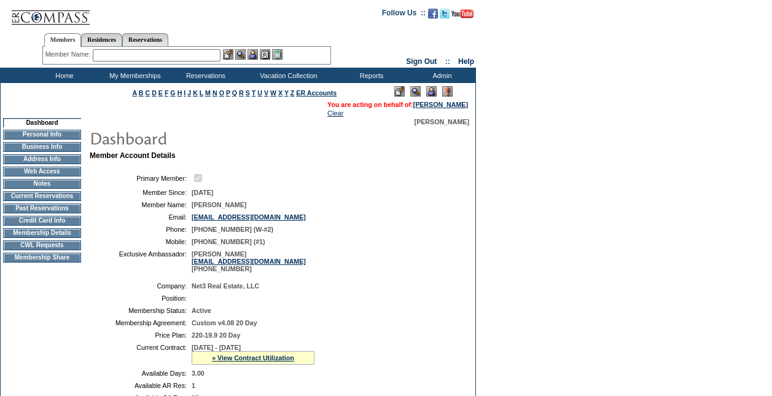 The height and width of the screenshot is (396, 772). Describe the element at coordinates (241, 93) in the screenshot. I see `a: R` at that location.